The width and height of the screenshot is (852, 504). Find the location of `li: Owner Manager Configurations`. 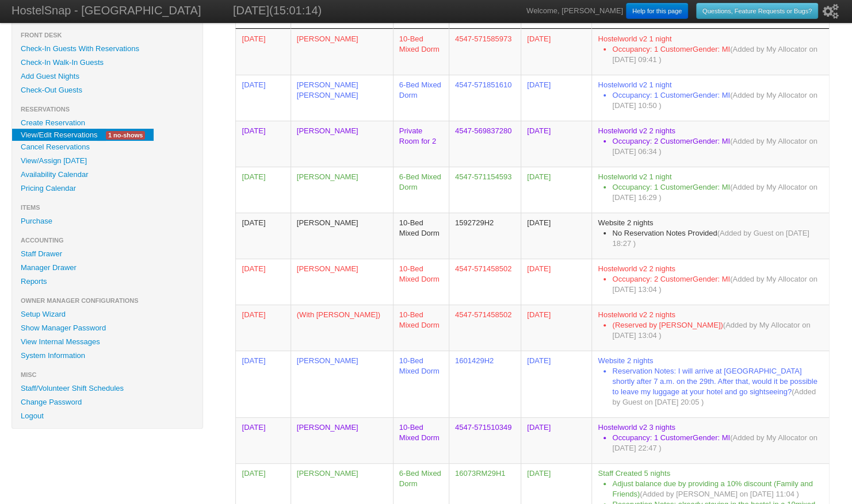

li: Owner Manager Configurations is located at coordinates (107, 301).